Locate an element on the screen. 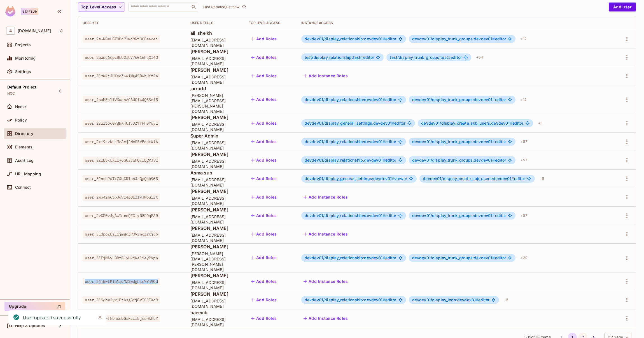  span: user_2suMFalfVKwasAGAUOfw4Q53cf5 is located at coordinates (121, 100).